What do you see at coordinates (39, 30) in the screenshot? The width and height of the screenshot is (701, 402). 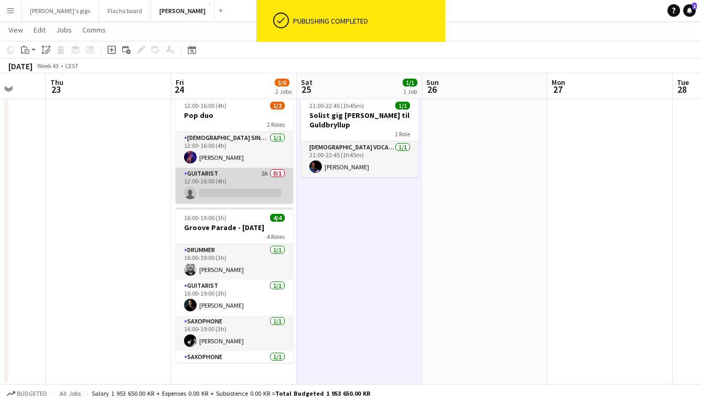 I see `a: Edit` at bounding box center [39, 30].